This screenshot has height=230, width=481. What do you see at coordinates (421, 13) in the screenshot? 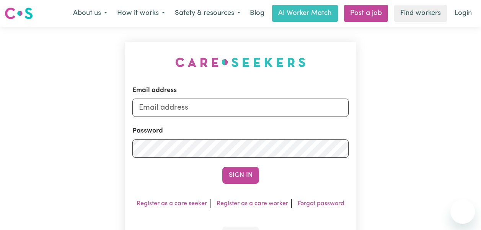
I see `a: Find workers` at bounding box center [421, 13].